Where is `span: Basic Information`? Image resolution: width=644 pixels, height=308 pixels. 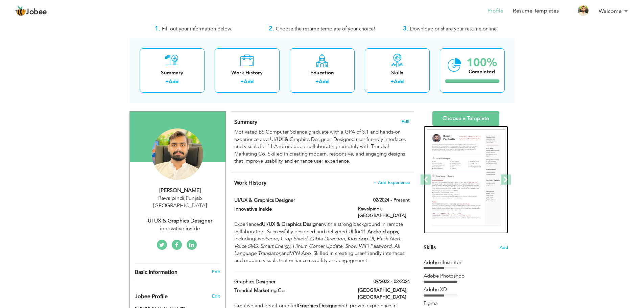
span: Basic Information is located at coordinates (156, 273).